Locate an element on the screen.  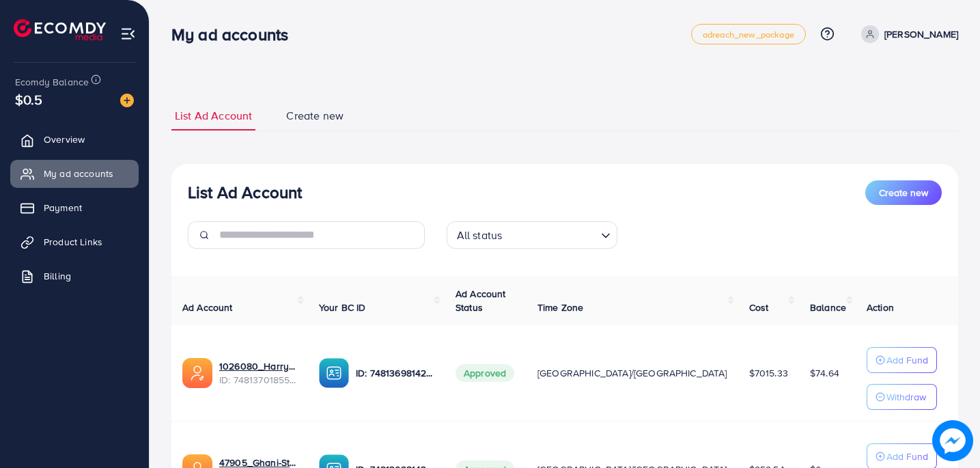
span: All status is located at coordinates (479, 235).